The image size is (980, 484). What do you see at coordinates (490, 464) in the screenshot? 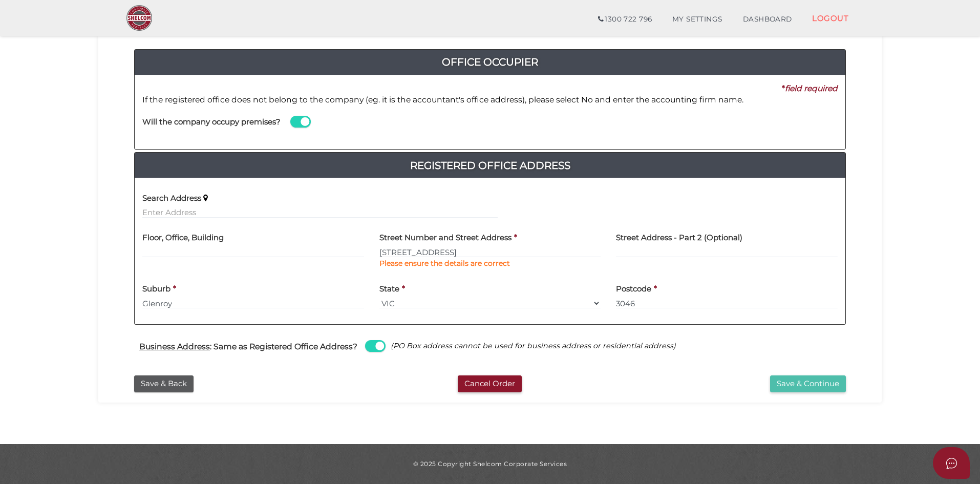
I see `div: © 2025 Copyright Shelcom Corporate Services` at bounding box center [490, 464].